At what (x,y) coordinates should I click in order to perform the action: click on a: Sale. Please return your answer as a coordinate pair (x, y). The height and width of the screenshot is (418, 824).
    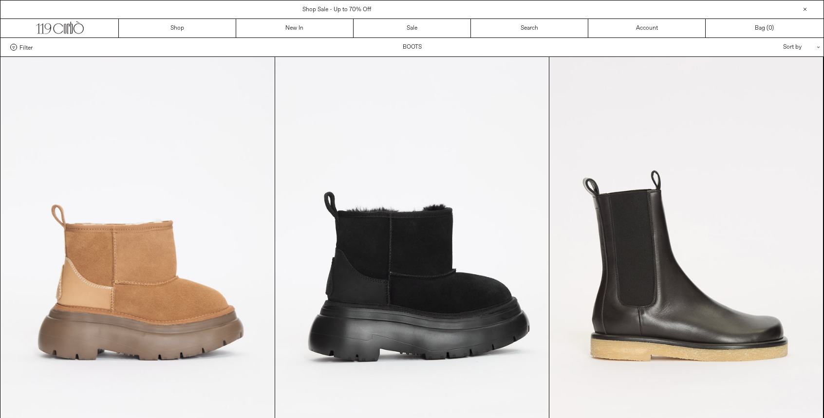
    Looking at the image, I should click on (412, 28).